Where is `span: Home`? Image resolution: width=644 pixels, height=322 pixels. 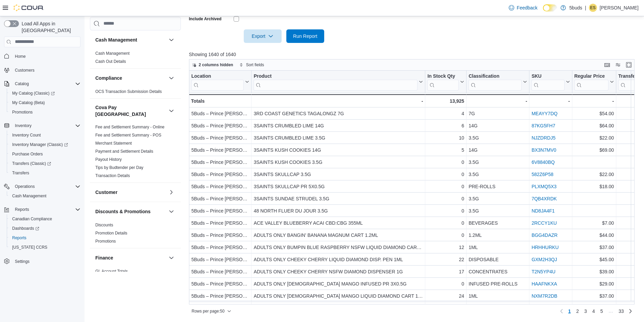 span: Home is located at coordinates (46, 56).